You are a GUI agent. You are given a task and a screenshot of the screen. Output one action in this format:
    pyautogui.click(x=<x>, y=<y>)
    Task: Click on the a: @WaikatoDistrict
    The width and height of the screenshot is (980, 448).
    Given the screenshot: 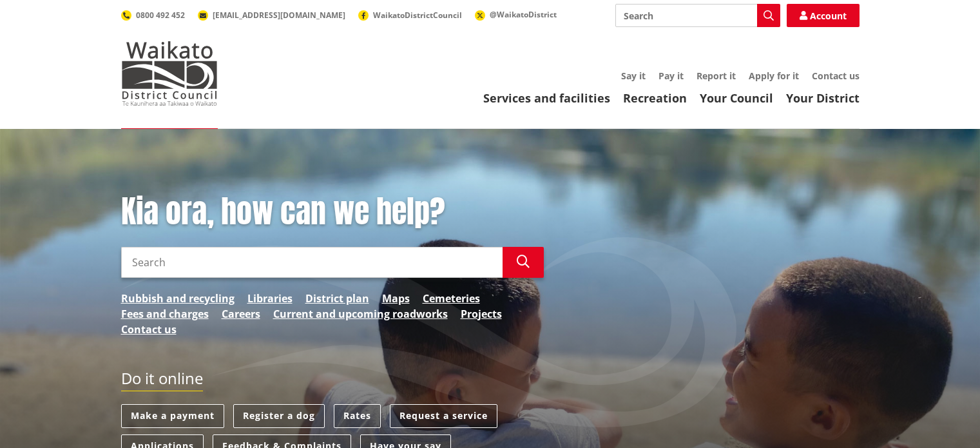 What is the action you would take?
    pyautogui.click(x=515, y=14)
    